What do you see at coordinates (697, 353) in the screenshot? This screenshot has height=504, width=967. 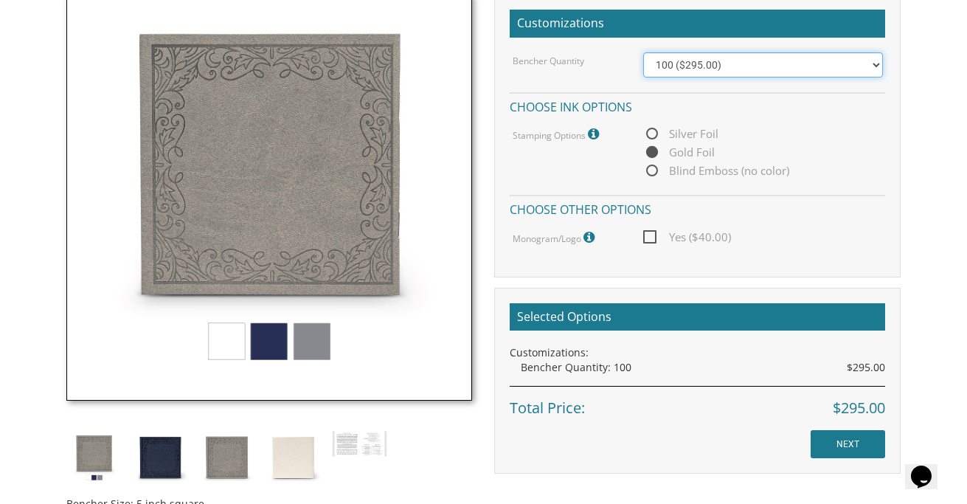 I see `div: Customizations:` at bounding box center [697, 353].